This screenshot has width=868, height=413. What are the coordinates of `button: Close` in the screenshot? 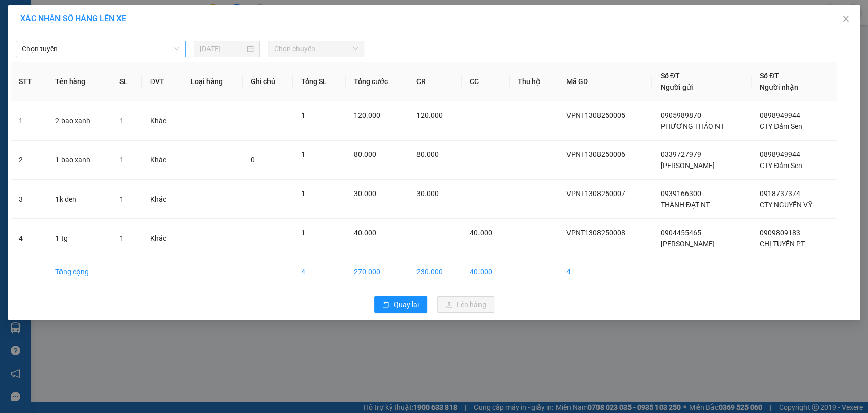 It's located at (846, 19).